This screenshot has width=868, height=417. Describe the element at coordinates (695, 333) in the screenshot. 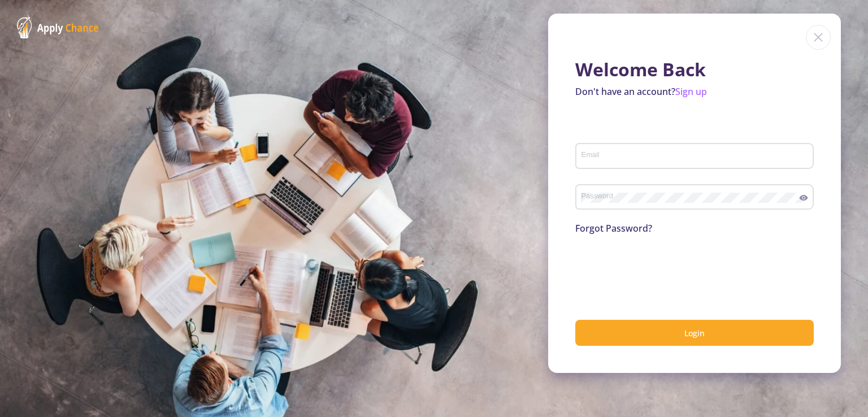

I see `button: Login` at that location.